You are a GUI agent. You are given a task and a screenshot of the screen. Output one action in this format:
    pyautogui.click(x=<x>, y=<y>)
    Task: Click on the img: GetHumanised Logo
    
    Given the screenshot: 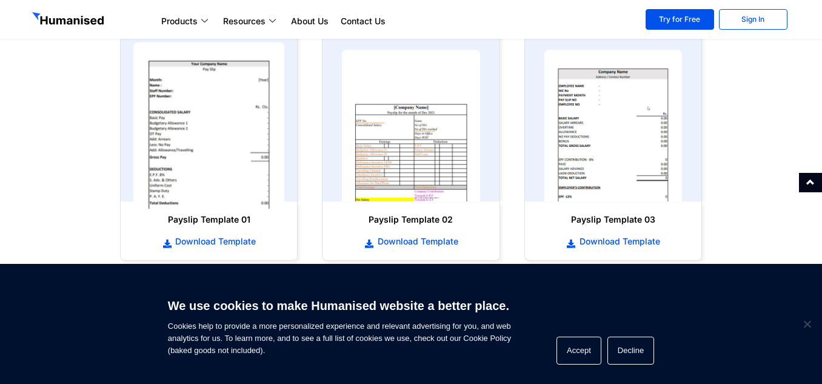 What is the action you would take?
    pyautogui.click(x=69, y=20)
    